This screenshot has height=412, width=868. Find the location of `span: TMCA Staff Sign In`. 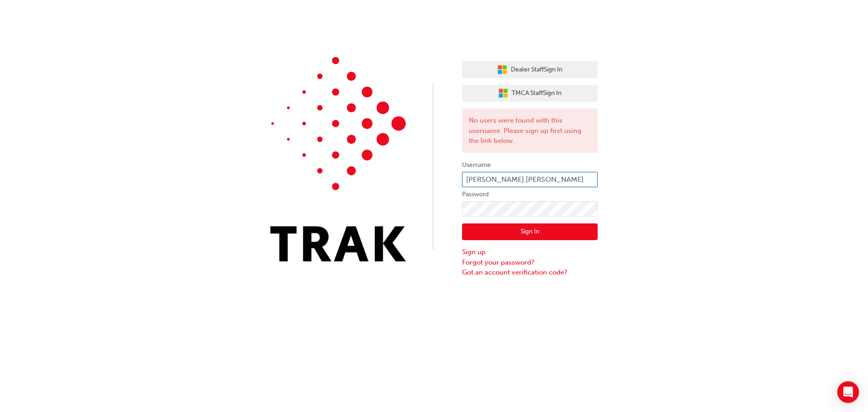

span: TMCA Staff Sign In is located at coordinates (537, 93).